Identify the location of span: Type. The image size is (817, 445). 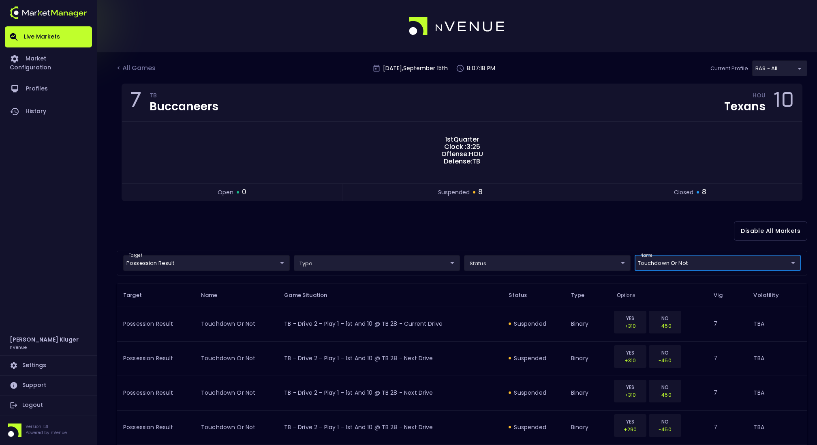
(583, 295).